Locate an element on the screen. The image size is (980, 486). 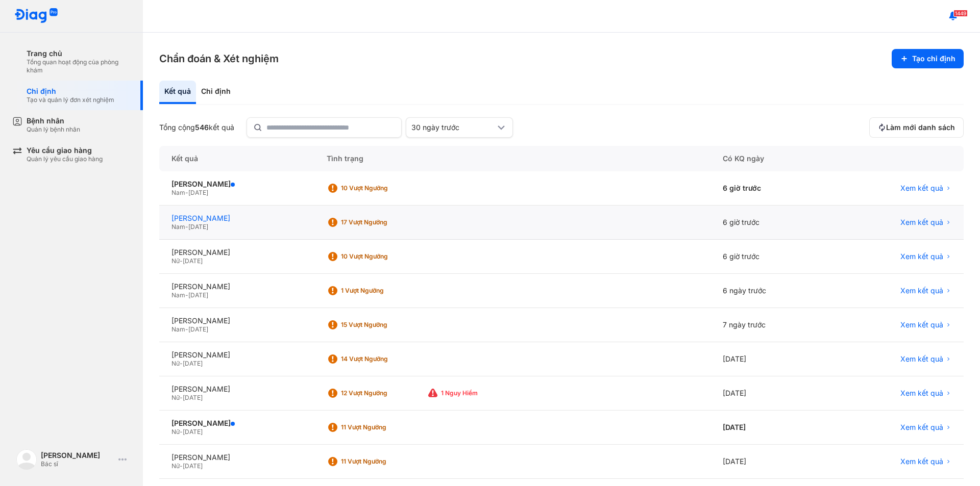
div: 7 ngày trước is located at coordinates (771, 325).